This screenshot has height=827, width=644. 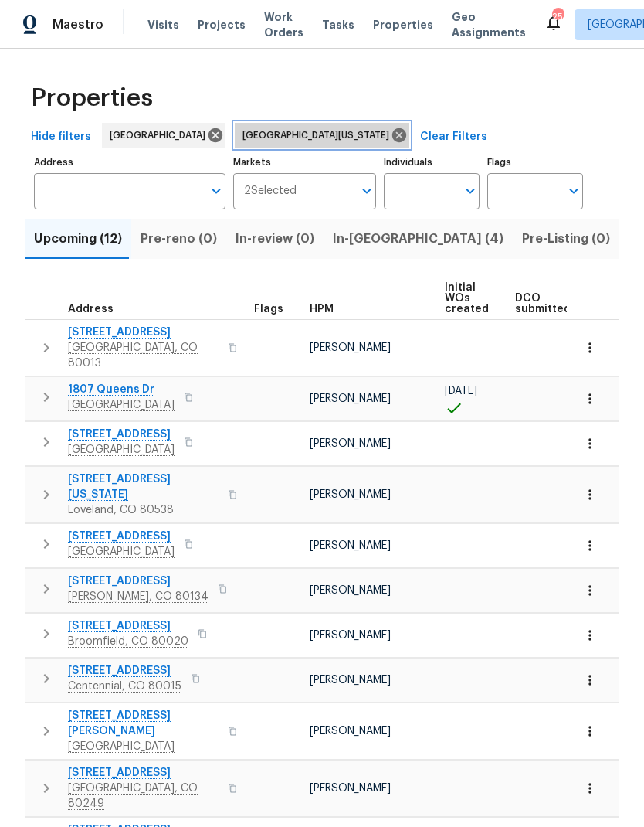 What do you see at coordinates (543, 304) in the screenshot?
I see `span: DCO submitted` at bounding box center [543, 304].